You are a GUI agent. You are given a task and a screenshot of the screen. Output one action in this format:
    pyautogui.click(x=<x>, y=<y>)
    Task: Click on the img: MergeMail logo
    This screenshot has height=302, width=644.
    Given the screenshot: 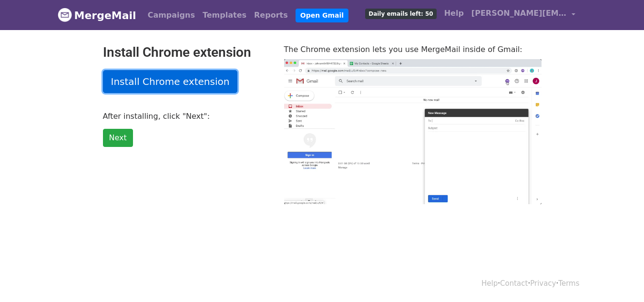 What is the action you would take?
    pyautogui.click(x=65, y=15)
    